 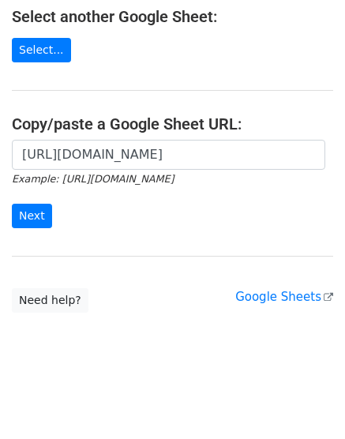 I want to click on h4: Copy/paste a Google Sheet URL:, so click(x=172, y=124).